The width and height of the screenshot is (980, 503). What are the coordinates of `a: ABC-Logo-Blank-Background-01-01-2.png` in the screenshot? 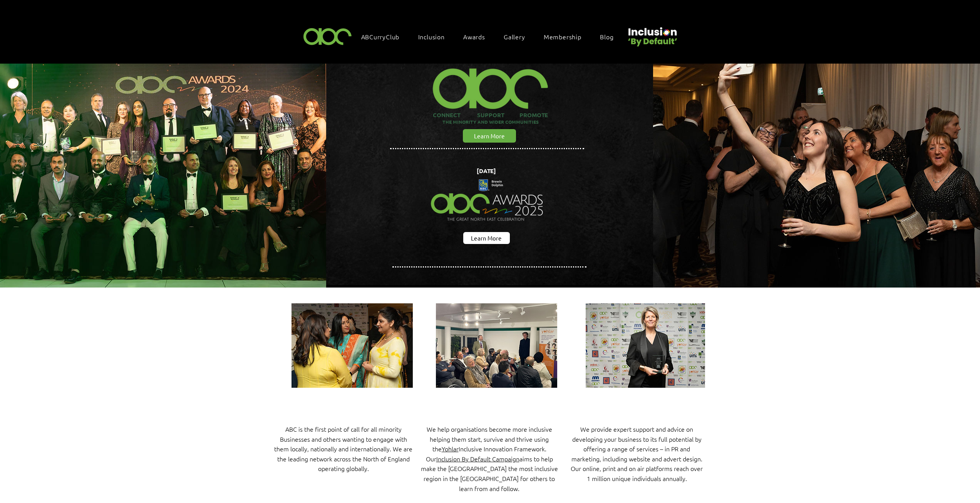 It's located at (328, 36).